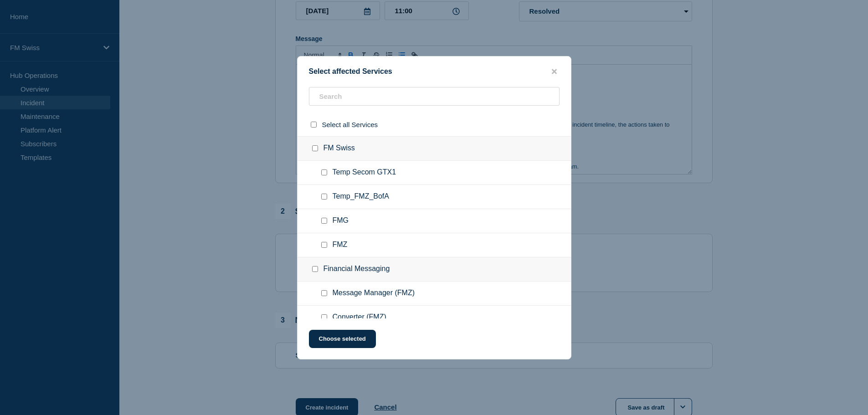 The image size is (868, 415). What do you see at coordinates (434, 72) in the screenshot?
I see `div: Select affected Services` at bounding box center [434, 72].